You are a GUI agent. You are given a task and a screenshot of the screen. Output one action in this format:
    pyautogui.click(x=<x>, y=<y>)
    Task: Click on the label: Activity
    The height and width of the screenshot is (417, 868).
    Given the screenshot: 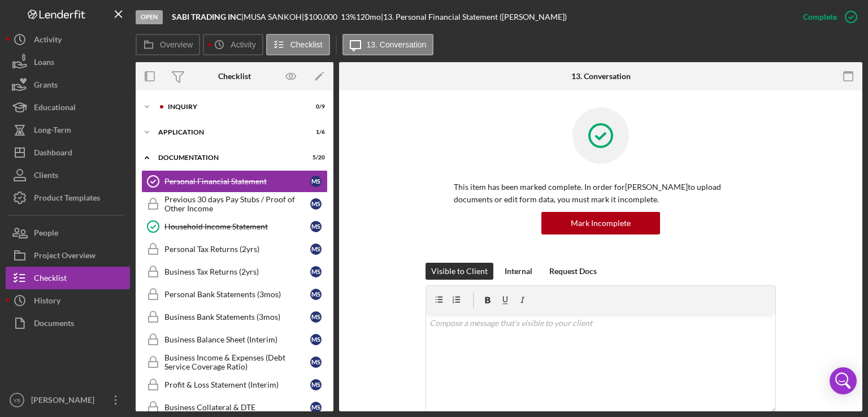 What is the action you would take?
    pyautogui.click(x=243, y=44)
    